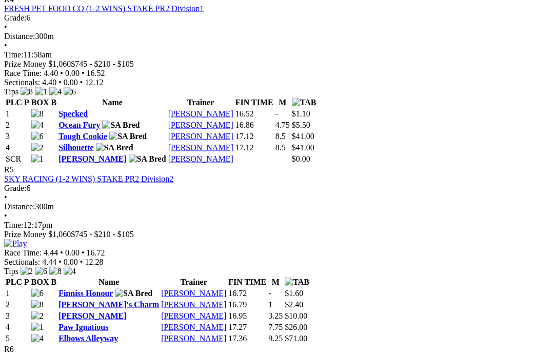 The image size is (554, 354). Describe the element at coordinates (277, 18) in the screenshot. I see `div: 6` at that location.